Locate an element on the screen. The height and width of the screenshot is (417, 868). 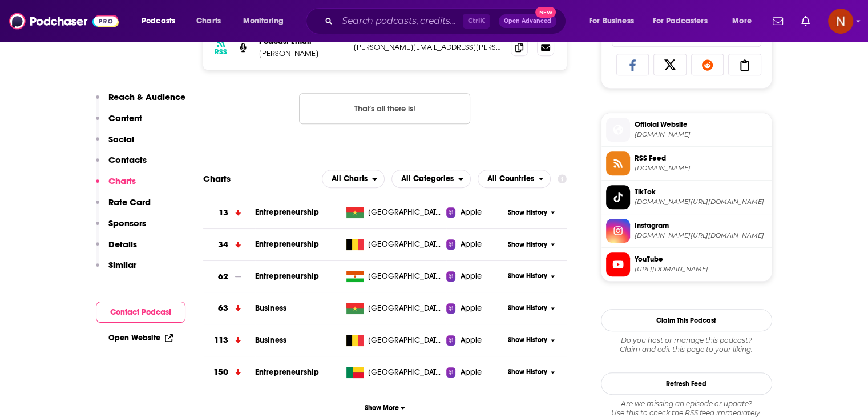
span: Burkina Faso is located at coordinates (405, 308).